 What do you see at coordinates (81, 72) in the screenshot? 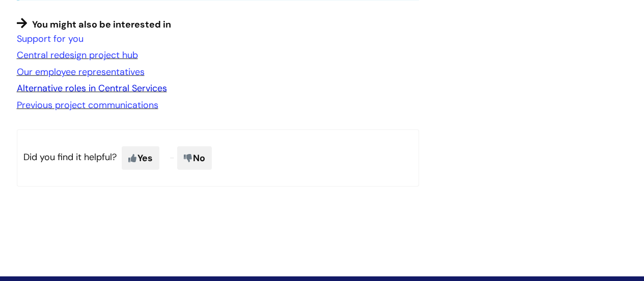
I see `a: Our employee representatives` at bounding box center [81, 72].